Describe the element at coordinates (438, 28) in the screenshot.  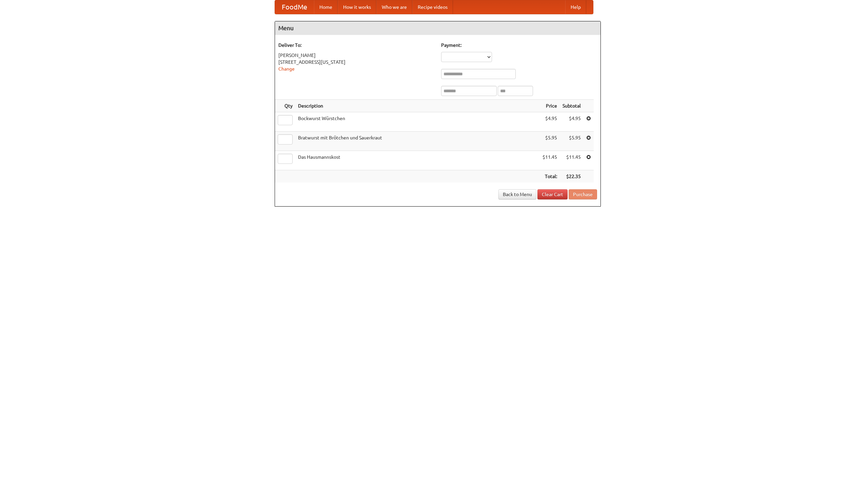
I see `h4: Menu` at that location.